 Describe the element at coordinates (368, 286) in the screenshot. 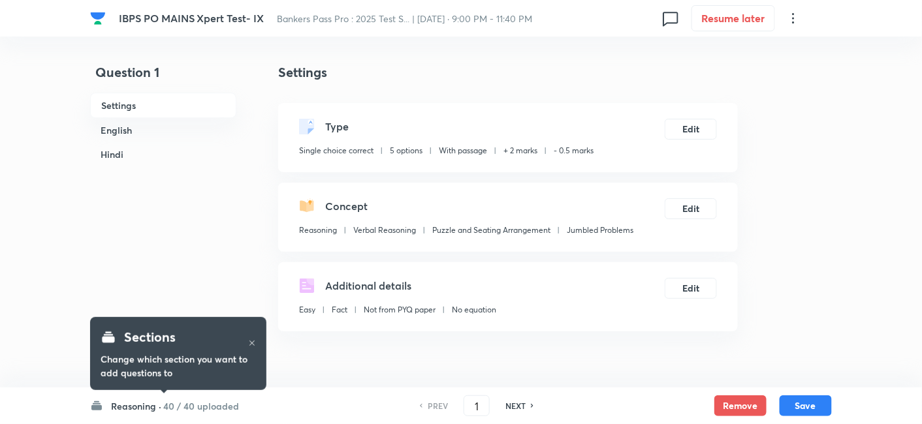

I see `h5: Additional details` at that location.